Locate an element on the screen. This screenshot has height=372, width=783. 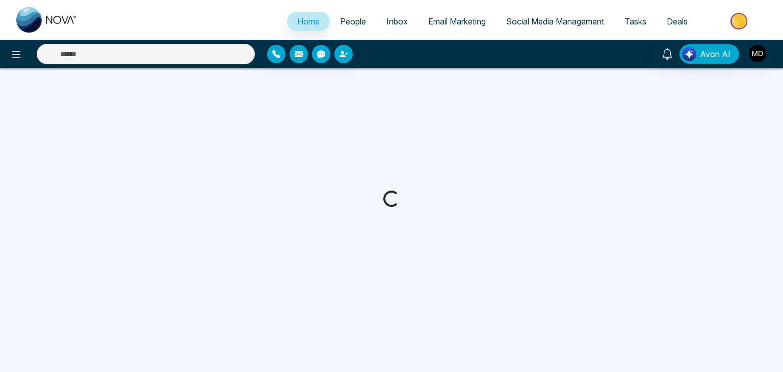
span: Avon AI is located at coordinates (715, 54).